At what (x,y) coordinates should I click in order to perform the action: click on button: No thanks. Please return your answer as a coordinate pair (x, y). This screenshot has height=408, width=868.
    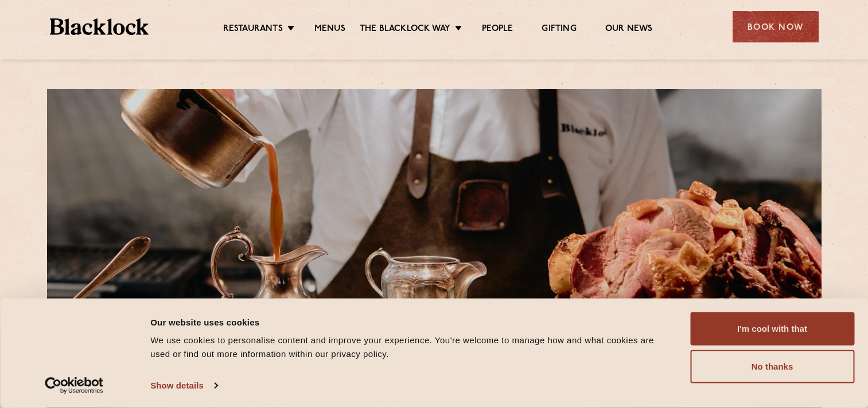
    Looking at the image, I should click on (772, 367).